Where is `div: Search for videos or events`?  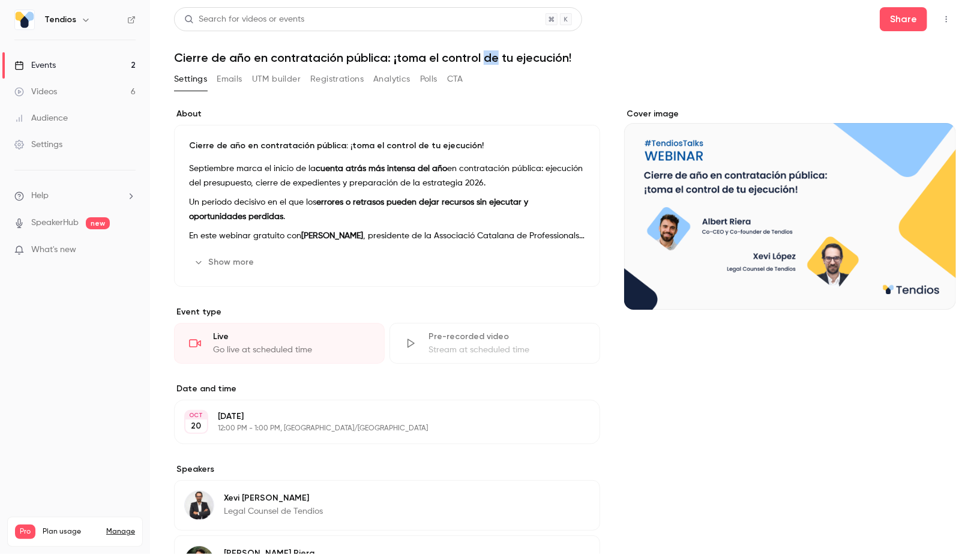
div: Search for videos or events is located at coordinates (244, 19).